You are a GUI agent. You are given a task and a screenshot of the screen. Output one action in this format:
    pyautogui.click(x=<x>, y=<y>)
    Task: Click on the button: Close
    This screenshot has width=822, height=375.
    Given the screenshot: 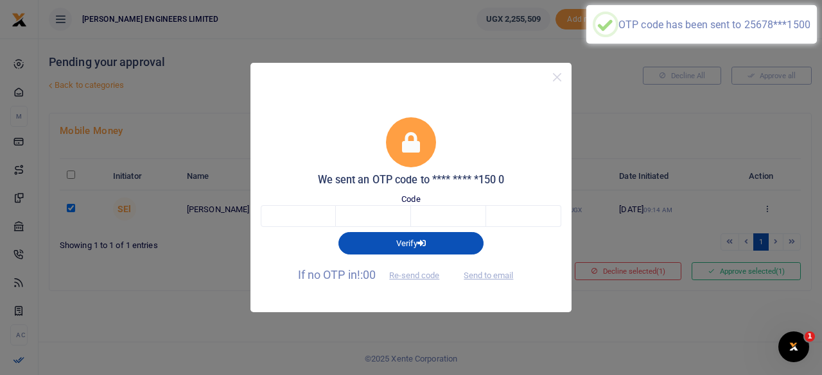 What is the action you would take?
    pyautogui.click(x=556, y=77)
    